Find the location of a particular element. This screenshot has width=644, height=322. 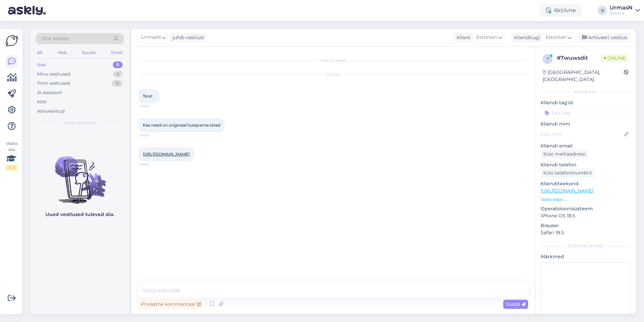

div: Uus is located at coordinates (42, 65).